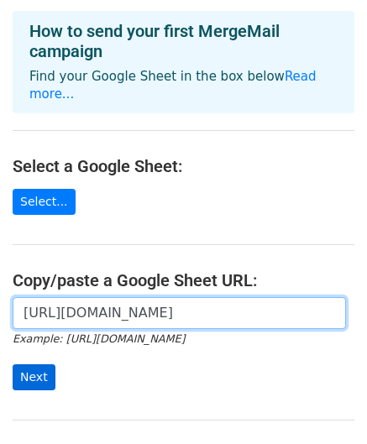  Describe the element at coordinates (183, 41) in the screenshot. I see `h4: How to send your first MergeMail campaign` at that location.